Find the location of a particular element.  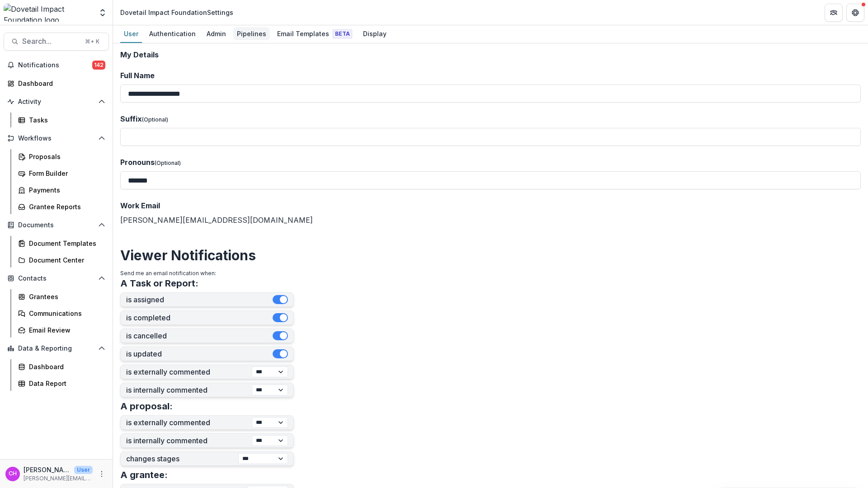

span: Notifications is located at coordinates (55, 65).